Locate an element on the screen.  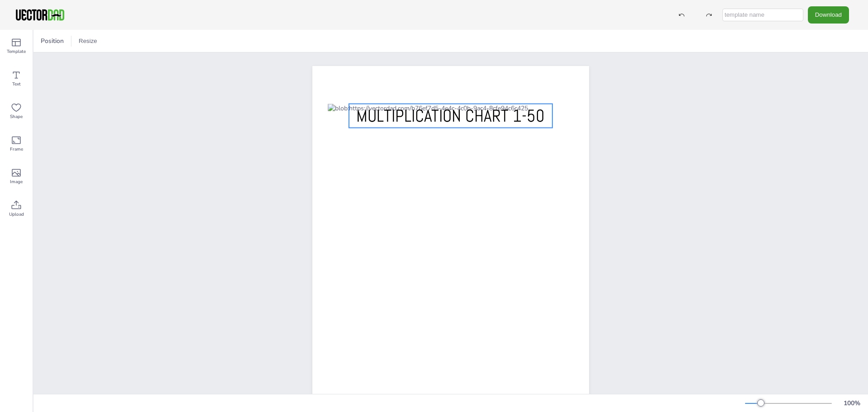
input: template name is located at coordinates (763, 15).